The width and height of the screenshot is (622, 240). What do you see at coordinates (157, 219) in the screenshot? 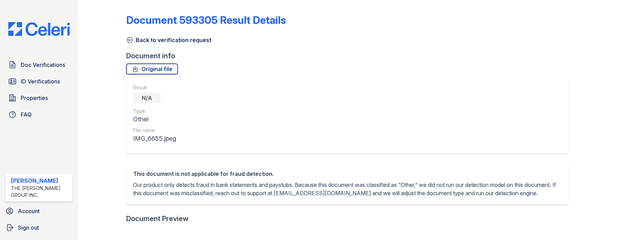
I see `div: Document Preview` at bounding box center [157, 219].